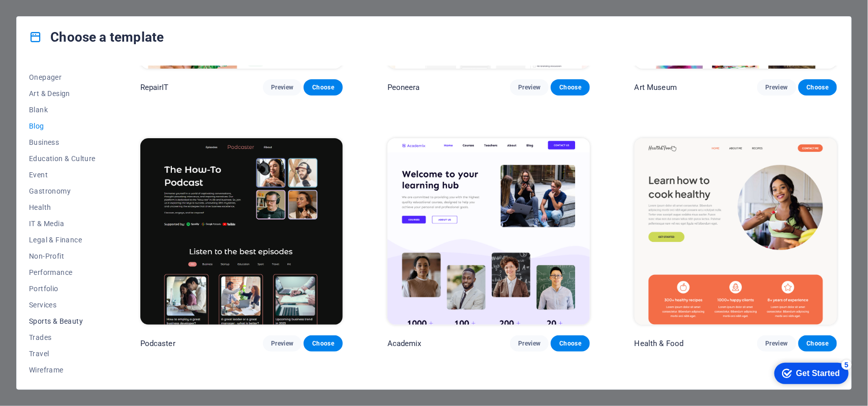  Describe the element at coordinates (62, 337) in the screenshot. I see `span: Trades` at that location.